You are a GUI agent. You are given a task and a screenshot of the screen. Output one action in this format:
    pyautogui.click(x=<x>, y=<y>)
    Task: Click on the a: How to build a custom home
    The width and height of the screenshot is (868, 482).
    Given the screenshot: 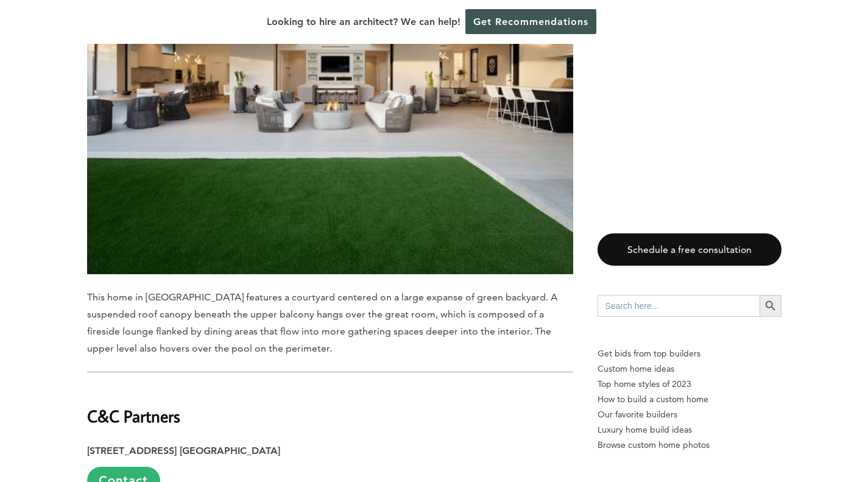 What is the action you would take?
    pyautogui.click(x=690, y=399)
    